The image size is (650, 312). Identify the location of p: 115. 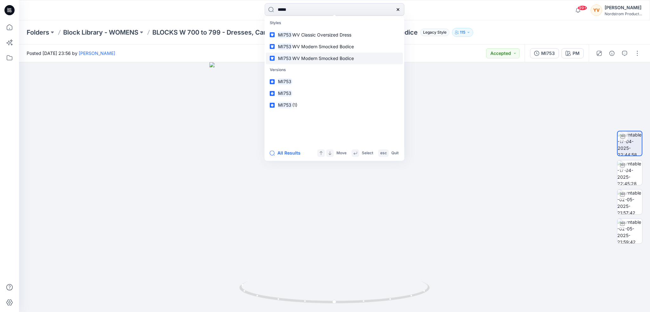
(462, 32).